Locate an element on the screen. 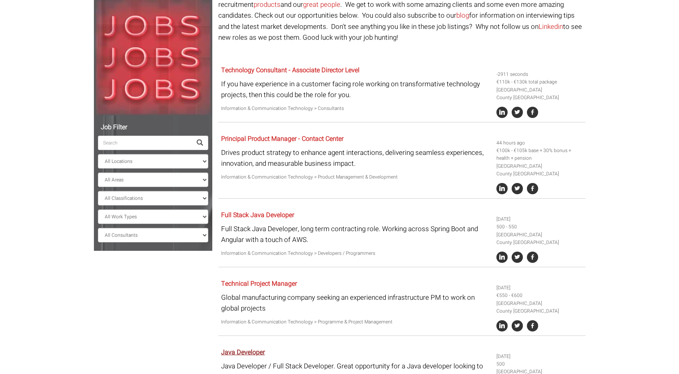 Image resolution: width=679 pixels, height=374 pixels. p: Information & Communication Technology > Consultants is located at coordinates (356, 108).